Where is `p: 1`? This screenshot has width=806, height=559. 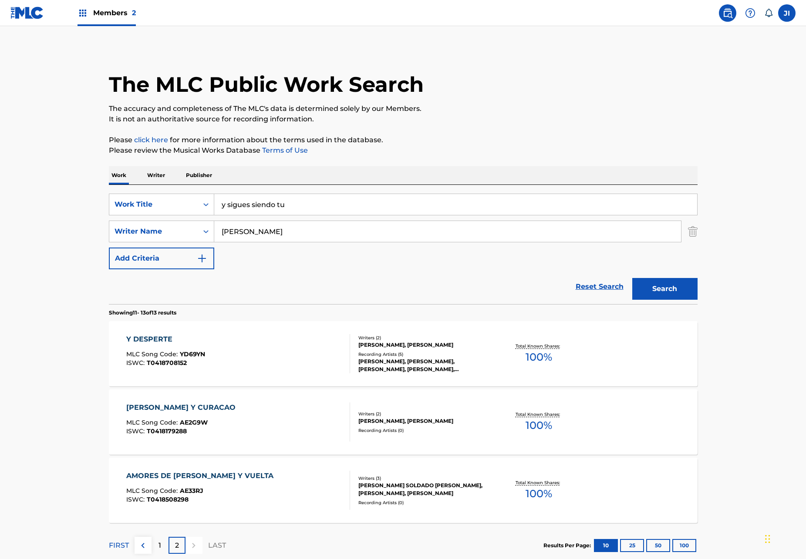 p: 1 is located at coordinates (160, 546).